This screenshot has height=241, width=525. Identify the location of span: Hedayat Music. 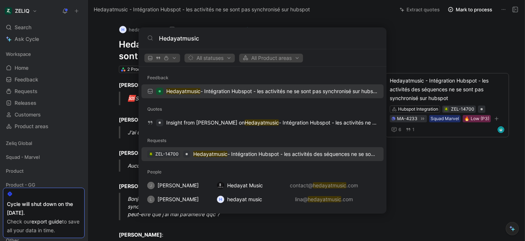
(245, 185).